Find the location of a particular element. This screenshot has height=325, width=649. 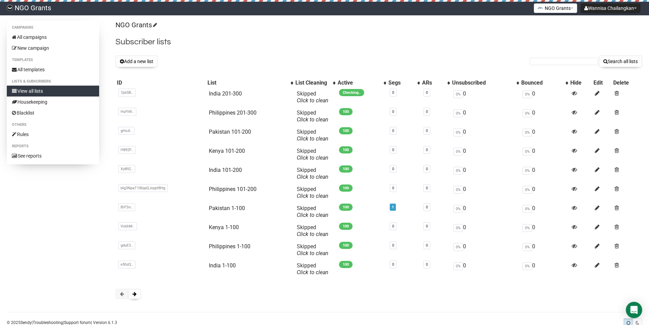

a: NGO Grants is located at coordinates (136, 25).